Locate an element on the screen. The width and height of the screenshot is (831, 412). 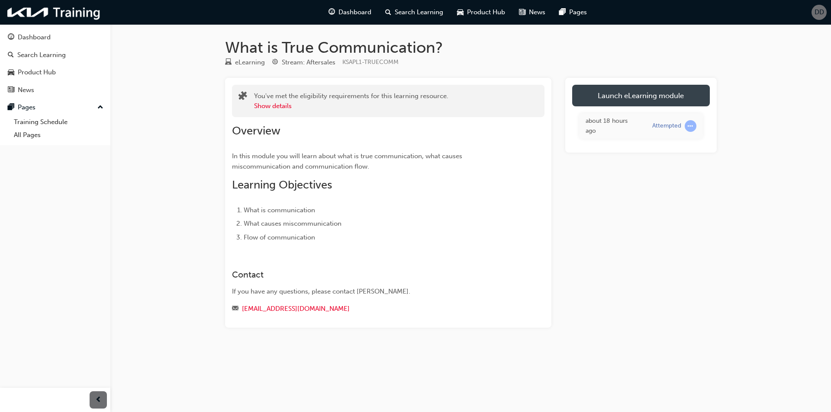
button: DD is located at coordinates (819, 12).